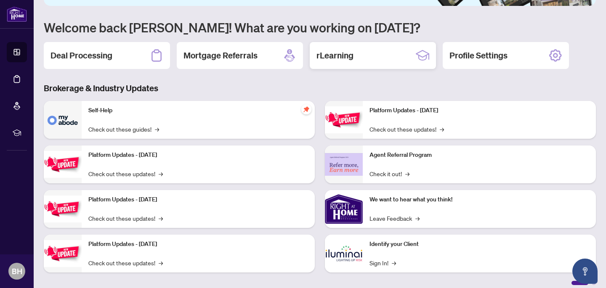 The image size is (606, 288). I want to click on img: logo, so click(17, 14).